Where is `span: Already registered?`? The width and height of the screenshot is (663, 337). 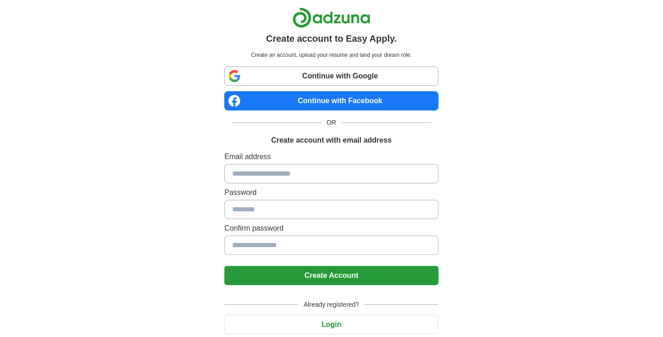
span: Already registered? is located at coordinates (331, 304).